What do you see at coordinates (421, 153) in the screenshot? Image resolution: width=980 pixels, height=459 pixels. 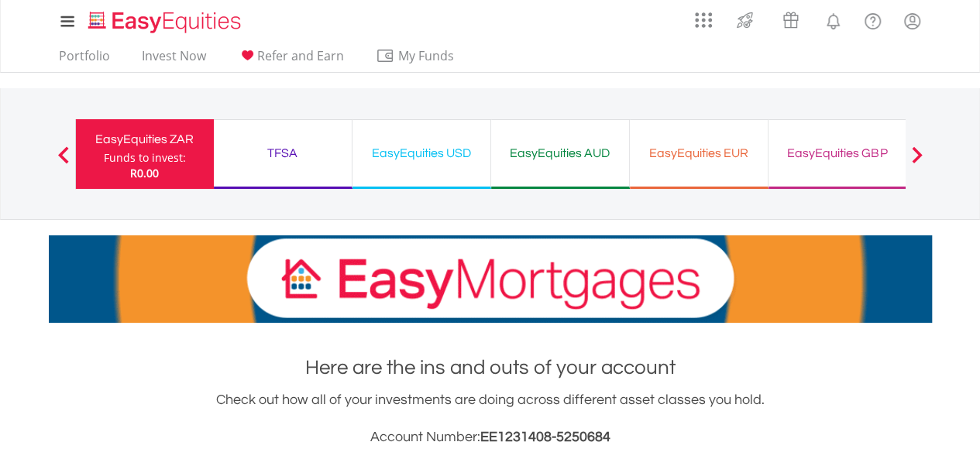 I see `div: EasyEquities USD` at bounding box center [421, 153].